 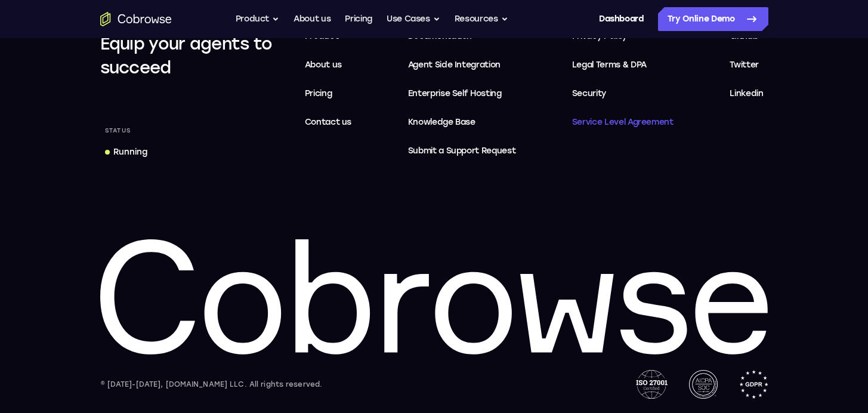 I want to click on a: Legal Terms & DPA, so click(x=623, y=65).